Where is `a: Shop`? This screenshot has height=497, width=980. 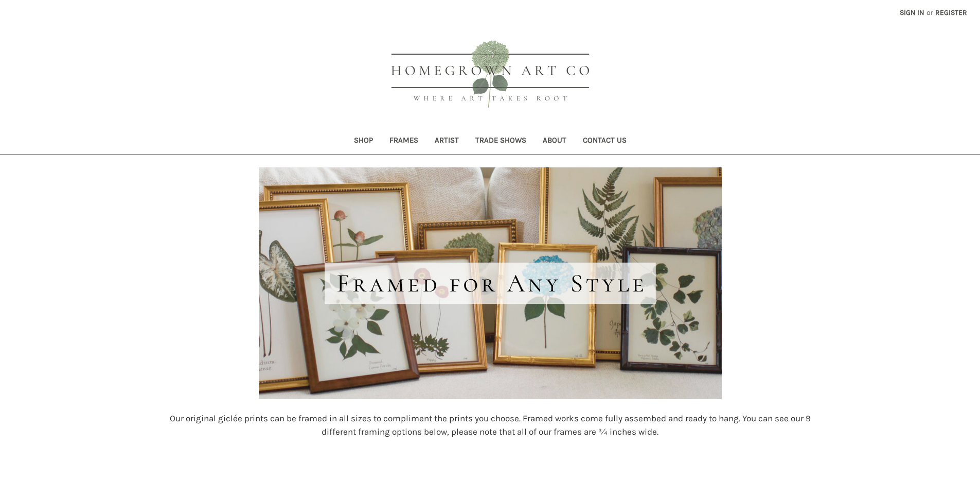
a: Shop is located at coordinates (363, 141).